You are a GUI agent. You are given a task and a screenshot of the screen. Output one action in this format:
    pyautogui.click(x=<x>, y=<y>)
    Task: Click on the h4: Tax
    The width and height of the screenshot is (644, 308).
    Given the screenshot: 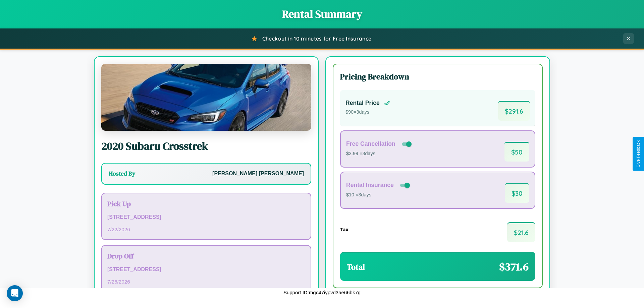 What is the action you would take?
    pyautogui.click(x=345, y=229)
    